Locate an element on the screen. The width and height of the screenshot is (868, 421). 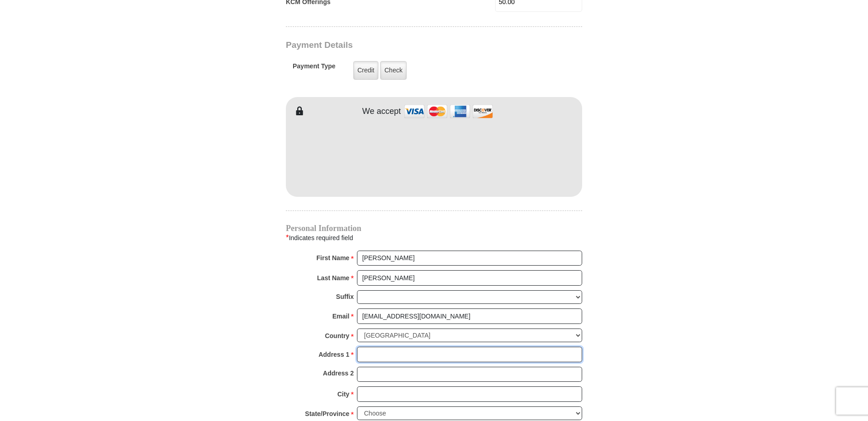
strong: First Name is located at coordinates (332, 258).